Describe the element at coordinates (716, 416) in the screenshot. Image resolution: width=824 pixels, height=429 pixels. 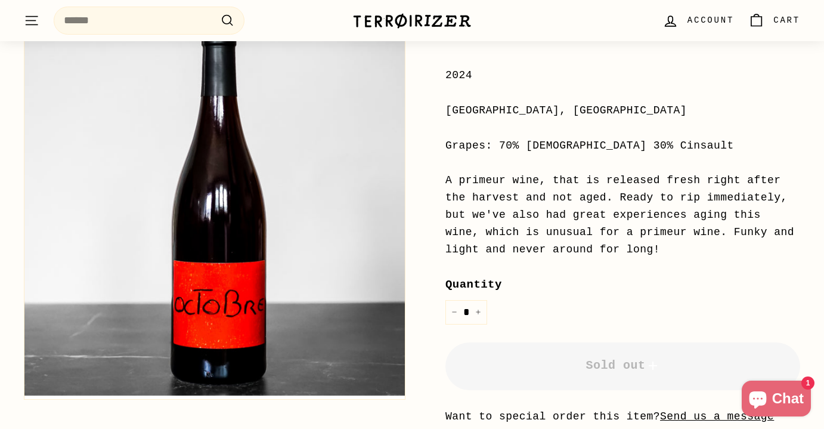
I see `a: Send us a message` at that location.